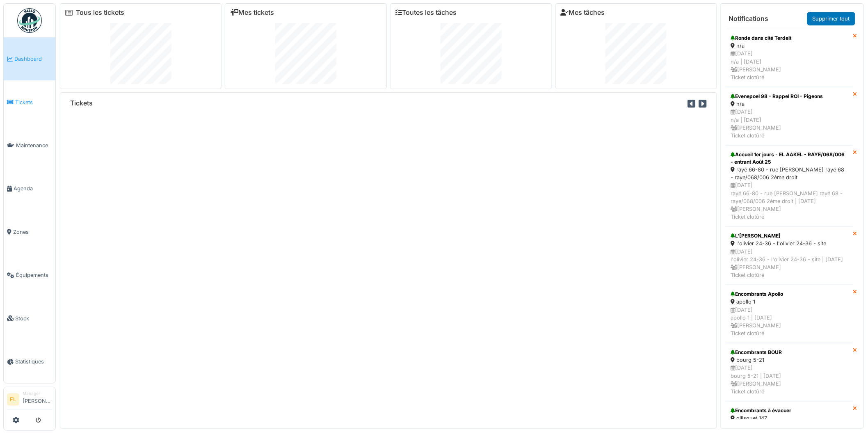 The width and height of the screenshot is (868, 434). I want to click on div: Encombrants Apollo, so click(789, 294).